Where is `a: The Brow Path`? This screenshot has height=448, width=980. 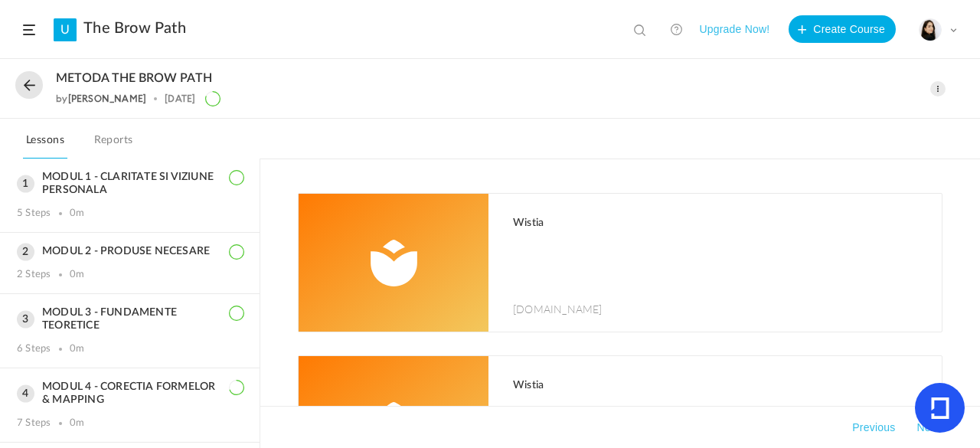
a: The Brow Path is located at coordinates (135, 29).